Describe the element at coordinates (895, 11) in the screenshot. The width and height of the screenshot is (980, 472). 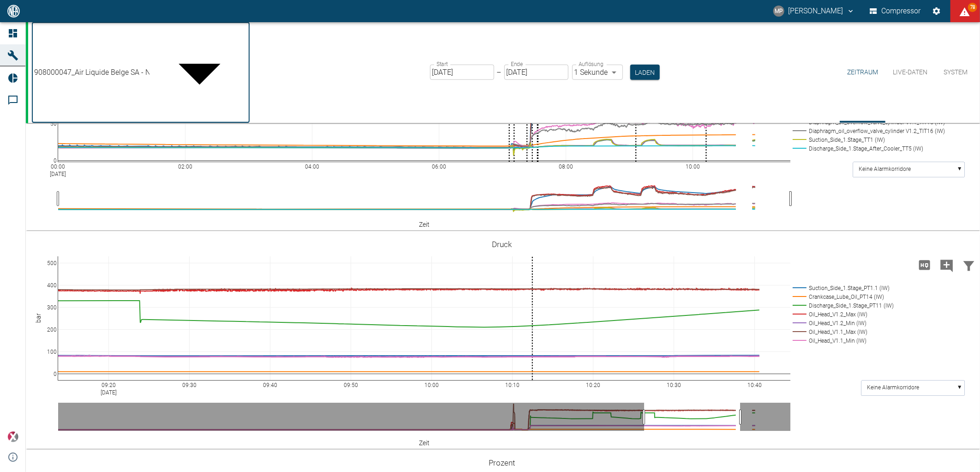
I see `button: Compressor` at that location.